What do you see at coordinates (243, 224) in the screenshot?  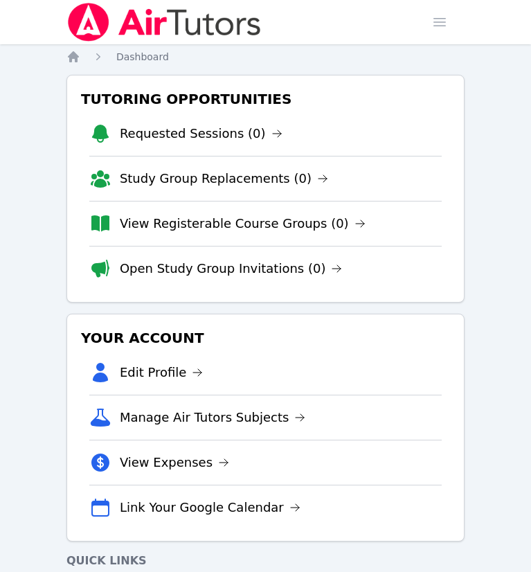 I see `a: View Registerable Course Groups (0)` at bounding box center [243, 224].